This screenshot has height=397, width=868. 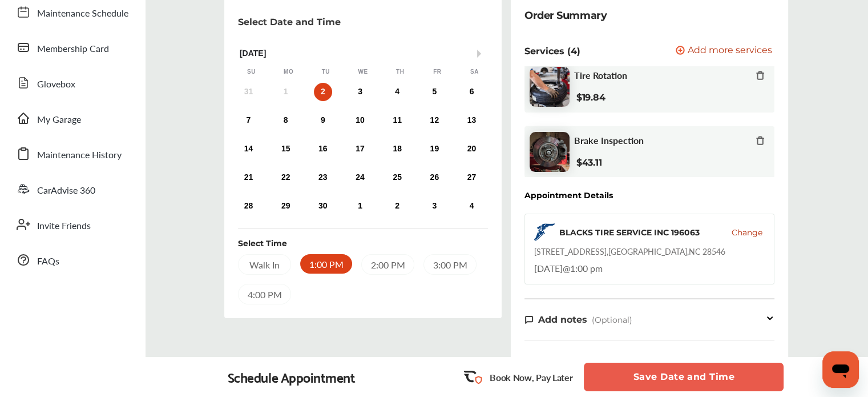 I want to click on div: Choose Saturday, October 4th, 2025, so click(x=471, y=206).